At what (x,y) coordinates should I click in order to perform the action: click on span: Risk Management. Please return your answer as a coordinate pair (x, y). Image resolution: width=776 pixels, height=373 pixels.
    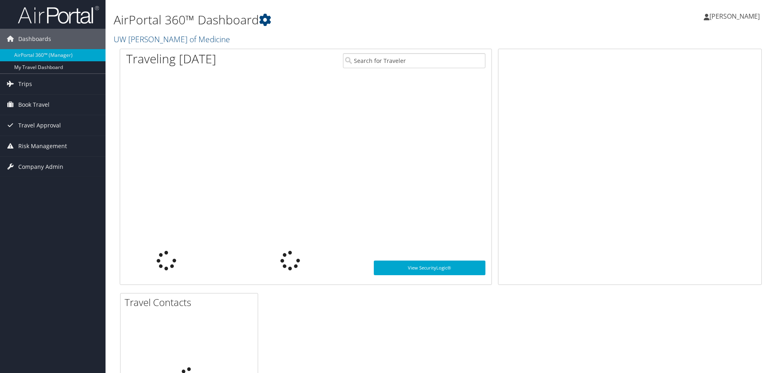
    Looking at the image, I should click on (43, 146).